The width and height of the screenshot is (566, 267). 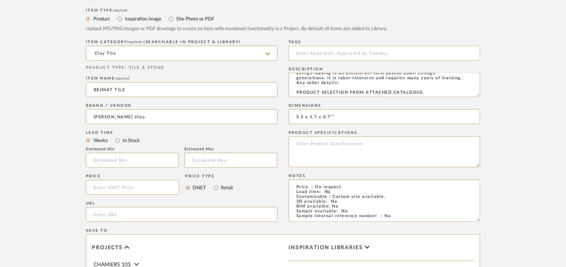 What do you see at coordinates (231, 149) in the screenshot?
I see `div: Estimated Max` at bounding box center [231, 149].